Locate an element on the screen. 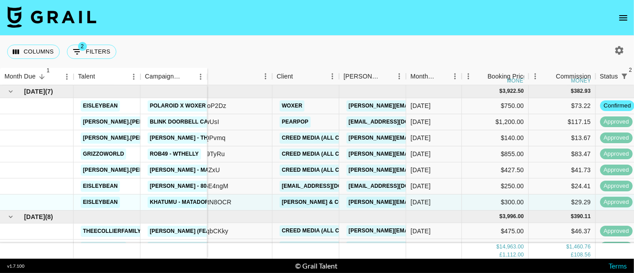  div: $140.00 is located at coordinates (495, 138).